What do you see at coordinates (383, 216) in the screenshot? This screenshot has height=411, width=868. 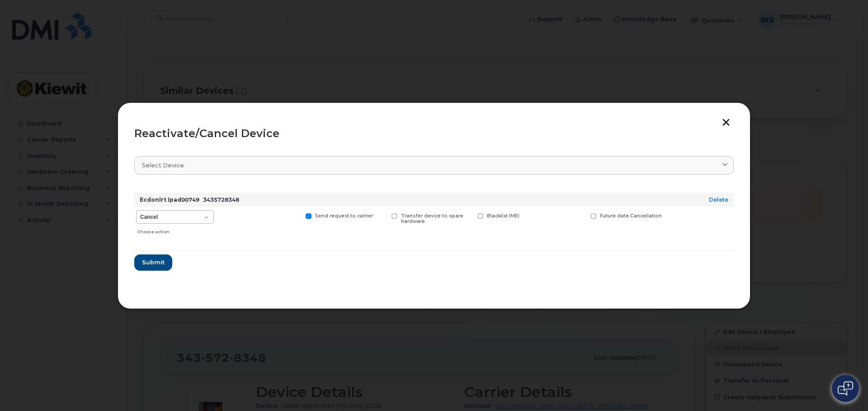 I see `input: Transfer device to spare hardware` at bounding box center [383, 216].